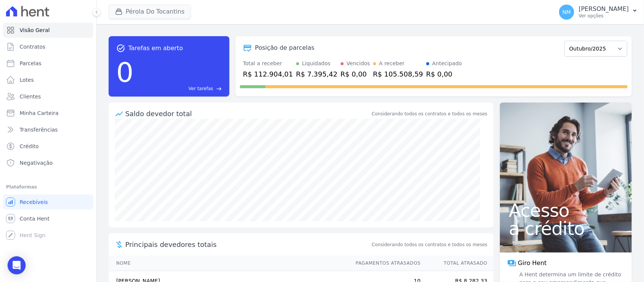 The height and width of the screenshot is (282, 644). Describe the element at coordinates (457, 264) in the screenshot. I see `th: Total Atrasado` at that location.